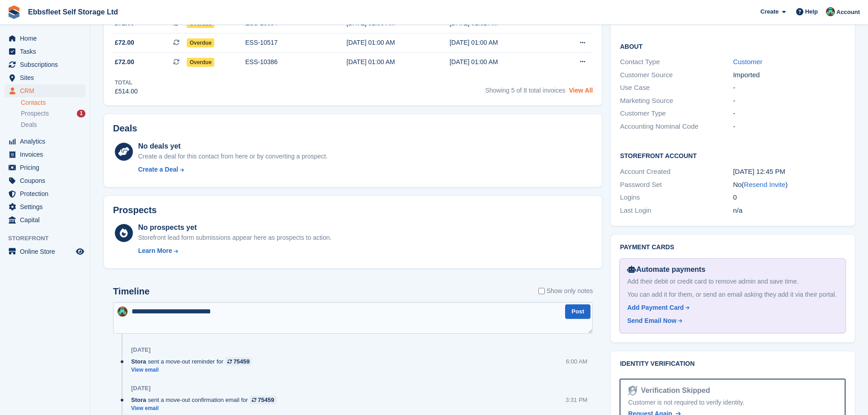  Describe the element at coordinates (126, 92) in the screenshot. I see `div: £514.00` at that location.